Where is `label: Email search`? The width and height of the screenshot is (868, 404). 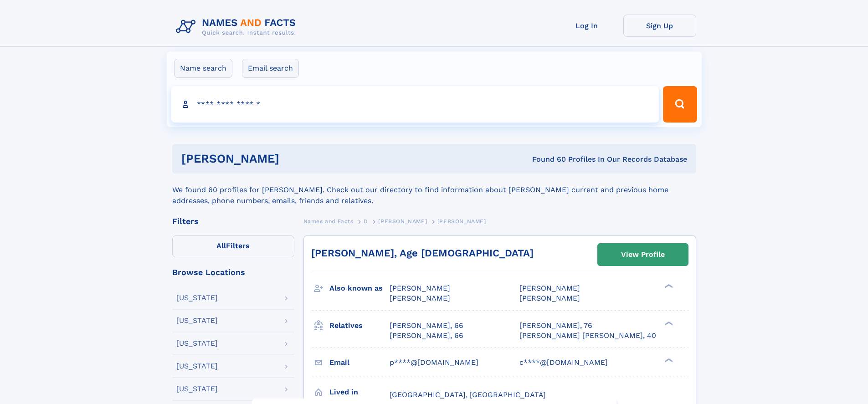 label: Email search is located at coordinates (270, 68).